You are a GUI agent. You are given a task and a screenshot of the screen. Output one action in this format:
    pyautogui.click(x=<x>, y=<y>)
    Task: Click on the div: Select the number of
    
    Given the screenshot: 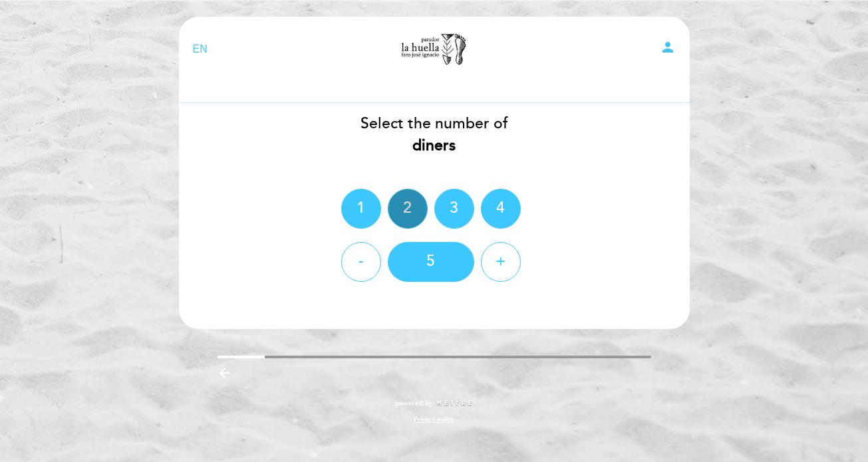 What is the action you would take?
    pyautogui.click(x=434, y=135)
    